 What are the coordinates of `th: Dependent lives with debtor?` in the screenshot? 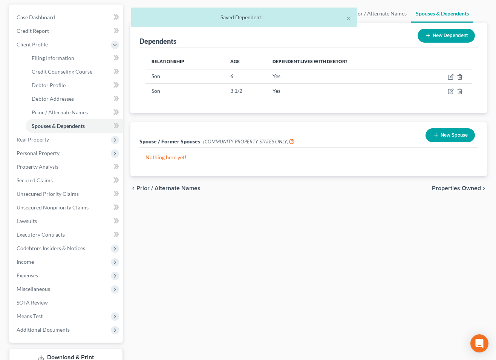 It's located at (343, 61).